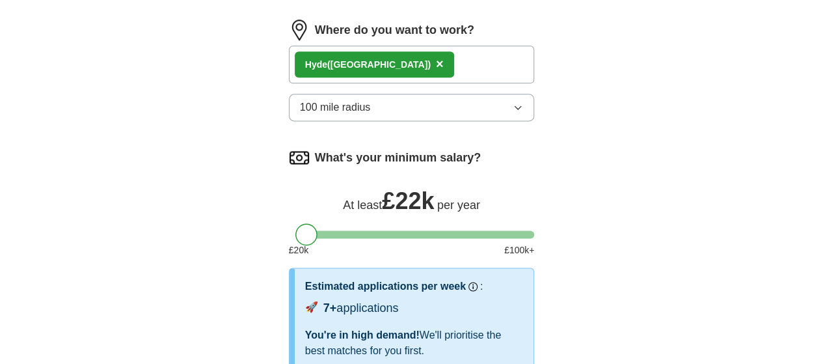 The height and width of the screenshot is (364, 823). I want to click on img: salary.png, so click(299, 157).